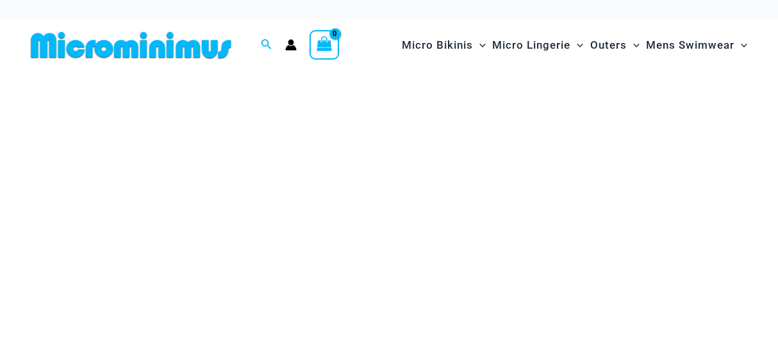  Describe the element at coordinates (532, 45) in the screenshot. I see `span: Micro Lingerie` at that location.